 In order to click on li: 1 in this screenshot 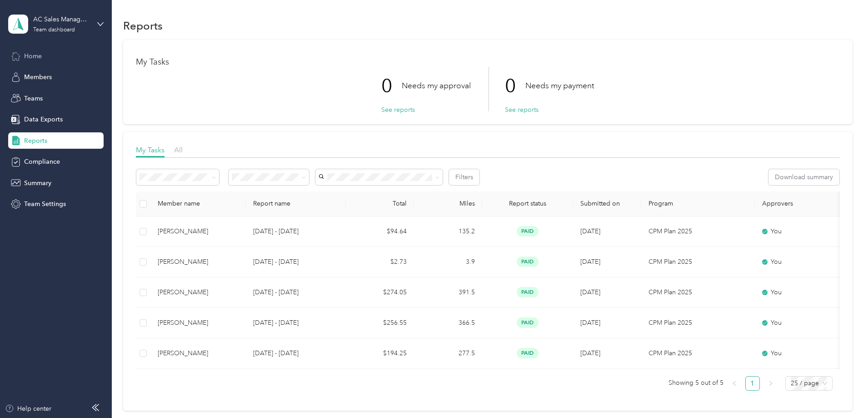, I will do `click(753, 383)`.